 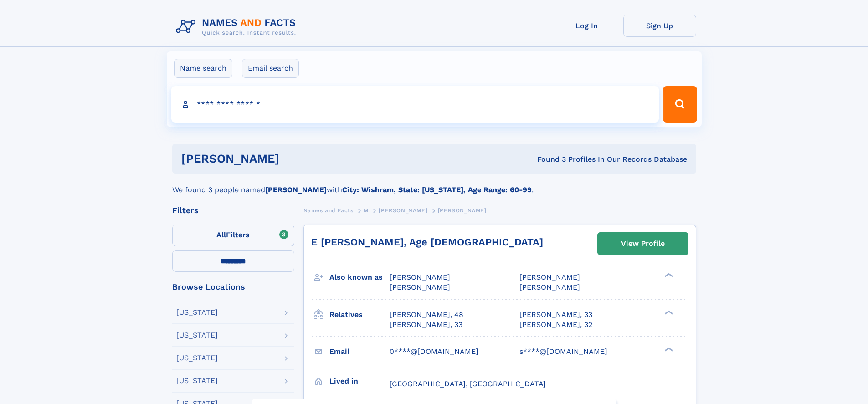 What do you see at coordinates (359, 315) in the screenshot?
I see `h3: Relatives` at bounding box center [359, 315].